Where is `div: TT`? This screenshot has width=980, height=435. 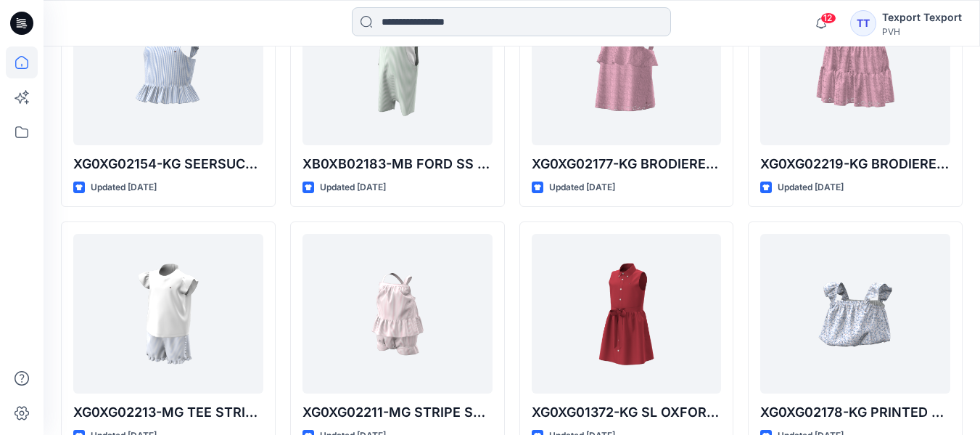 div: TT is located at coordinates (863, 23).